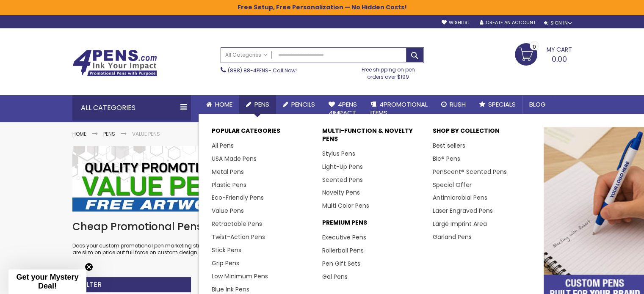 The height and width of the screenshot is (294, 644). I want to click on p: Premium Pens, so click(373, 224).